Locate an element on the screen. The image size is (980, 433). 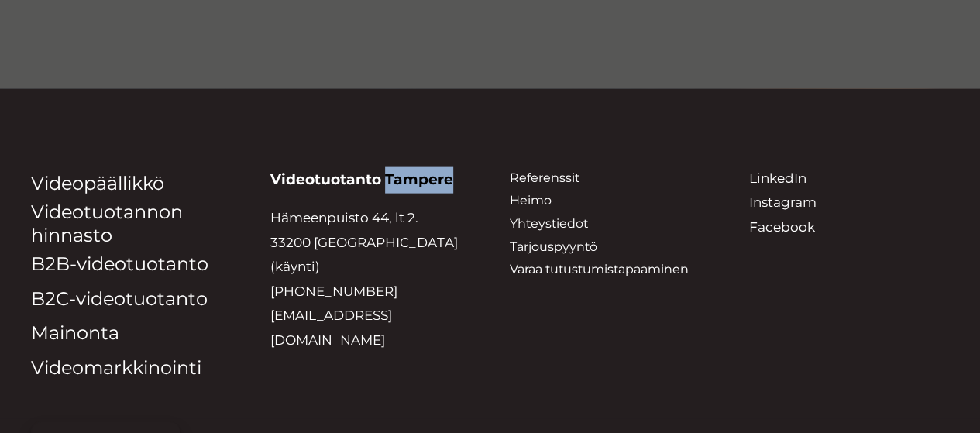
a: Varaa tutustumistapaaminen is located at coordinates (599, 269).